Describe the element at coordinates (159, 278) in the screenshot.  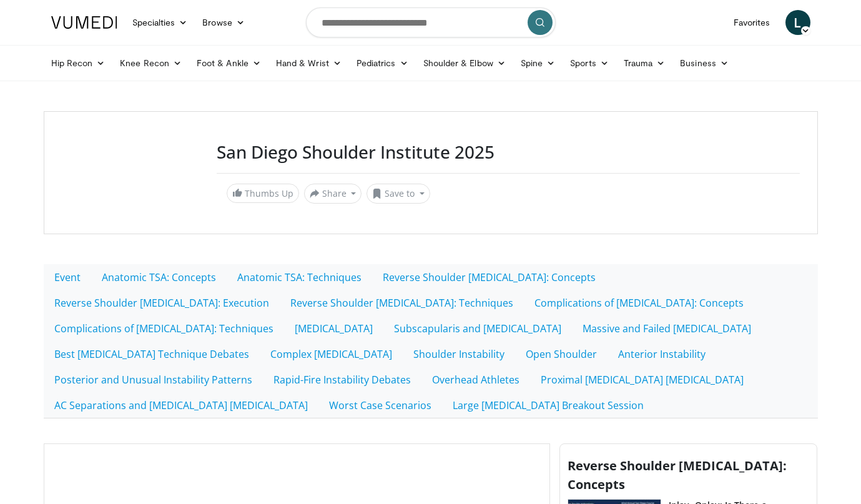
I see `a: Anatomic TSA: Concepts` at that location.